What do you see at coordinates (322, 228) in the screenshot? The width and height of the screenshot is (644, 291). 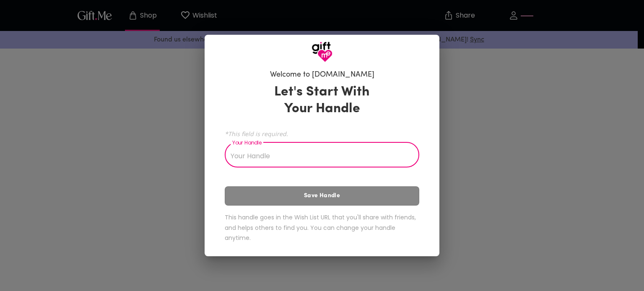 I see `h6: This handle goes in the Wish List URL that you'll share with friends, and helps others to find yo...` at bounding box center [322, 228].